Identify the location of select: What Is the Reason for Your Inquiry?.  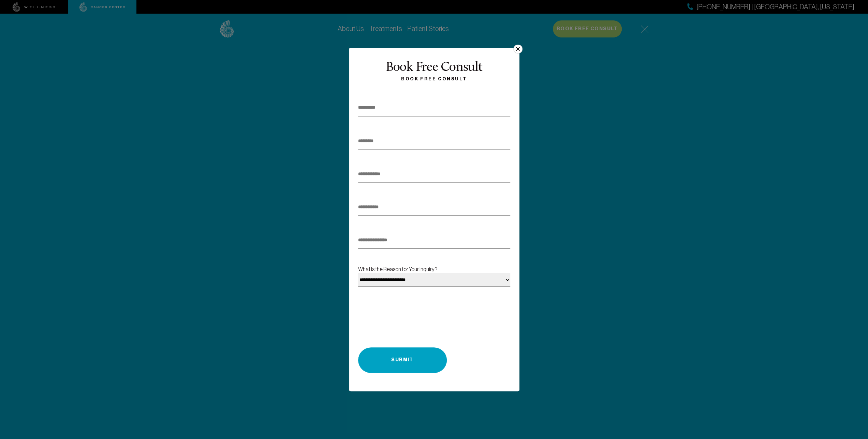
(434, 280).